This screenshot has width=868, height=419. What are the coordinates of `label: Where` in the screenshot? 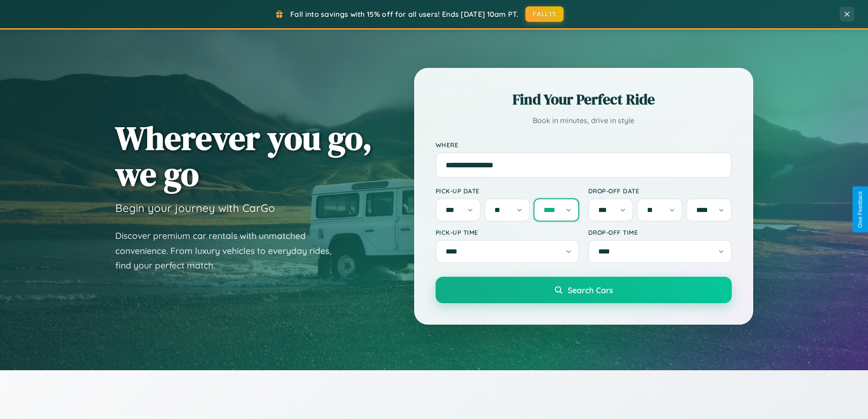 It's located at (584, 144).